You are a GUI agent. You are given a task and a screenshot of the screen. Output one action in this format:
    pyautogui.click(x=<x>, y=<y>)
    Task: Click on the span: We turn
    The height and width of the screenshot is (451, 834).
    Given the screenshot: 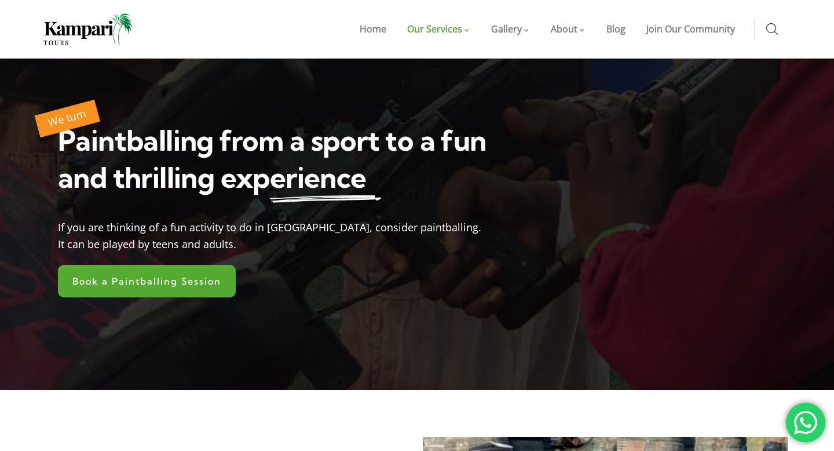 What is the action you would take?
    pyautogui.click(x=67, y=118)
    